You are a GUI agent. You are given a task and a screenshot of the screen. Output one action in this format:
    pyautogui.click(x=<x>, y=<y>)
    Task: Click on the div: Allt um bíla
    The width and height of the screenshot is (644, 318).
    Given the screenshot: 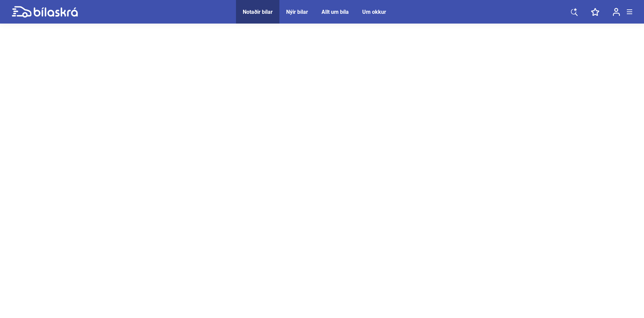 What is the action you would take?
    pyautogui.click(x=335, y=12)
    